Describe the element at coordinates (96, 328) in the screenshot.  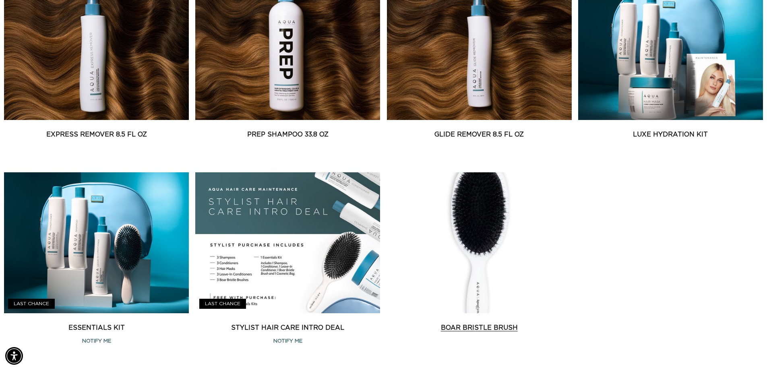
I see `a: Essentials Kit` at that location.